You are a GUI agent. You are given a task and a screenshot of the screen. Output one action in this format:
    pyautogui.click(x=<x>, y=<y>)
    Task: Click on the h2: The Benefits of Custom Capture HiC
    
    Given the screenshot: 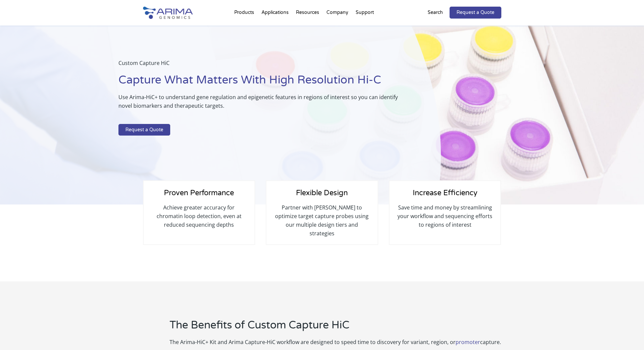 What is the action you would take?
    pyautogui.click(x=335, y=328)
    